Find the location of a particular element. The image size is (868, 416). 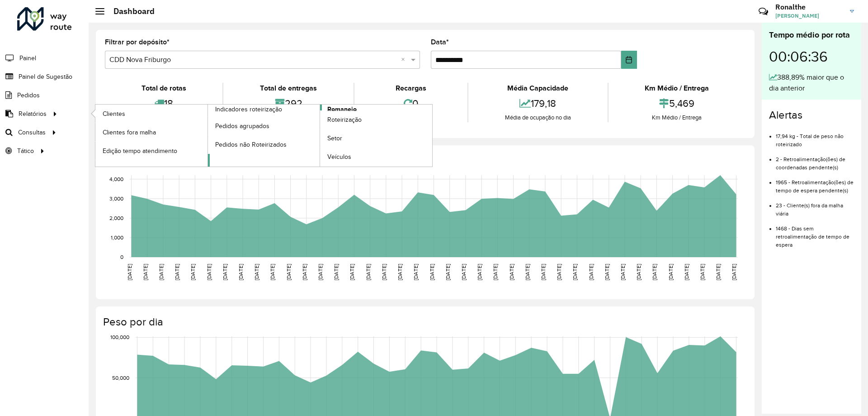

a: Veículos is located at coordinates (376, 157).